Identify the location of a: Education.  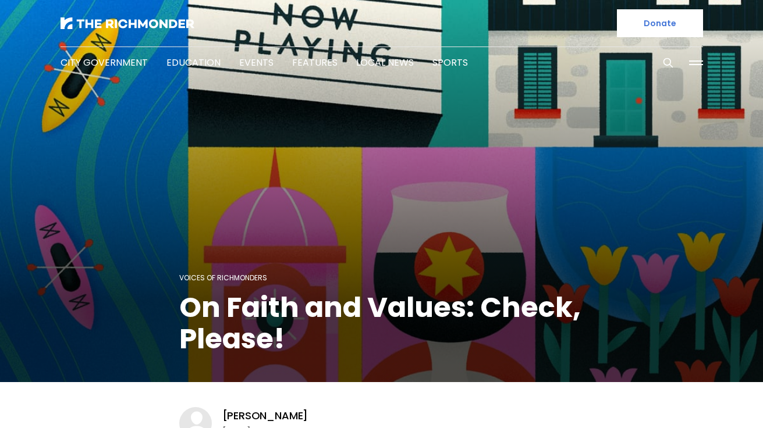
(193, 62).